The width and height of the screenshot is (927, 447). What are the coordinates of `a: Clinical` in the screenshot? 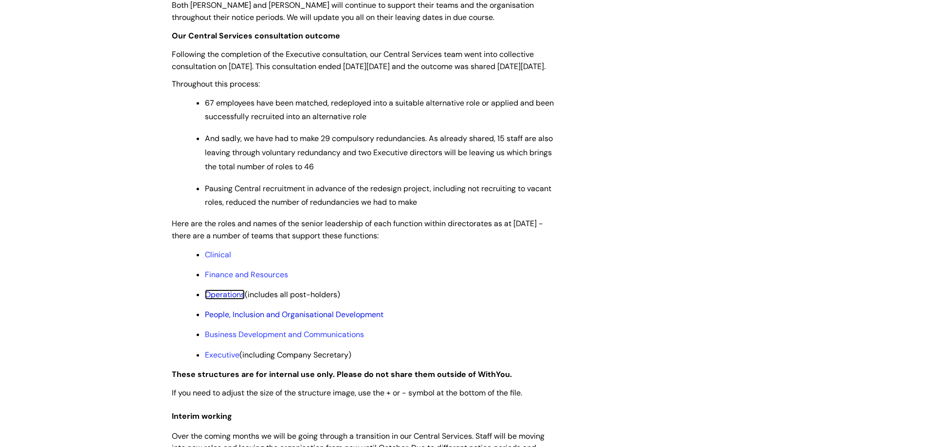 It's located at (218, 254).